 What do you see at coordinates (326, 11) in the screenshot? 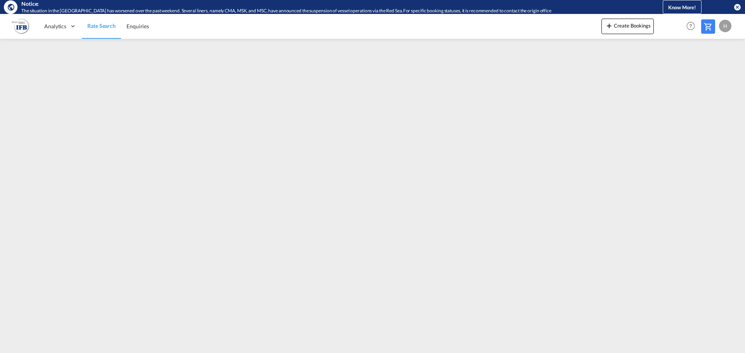
I see `div: The situation in the Red Sea has worsened over the past weekend. Several liners, namely CMA, MSK,...` at bounding box center [326, 11].